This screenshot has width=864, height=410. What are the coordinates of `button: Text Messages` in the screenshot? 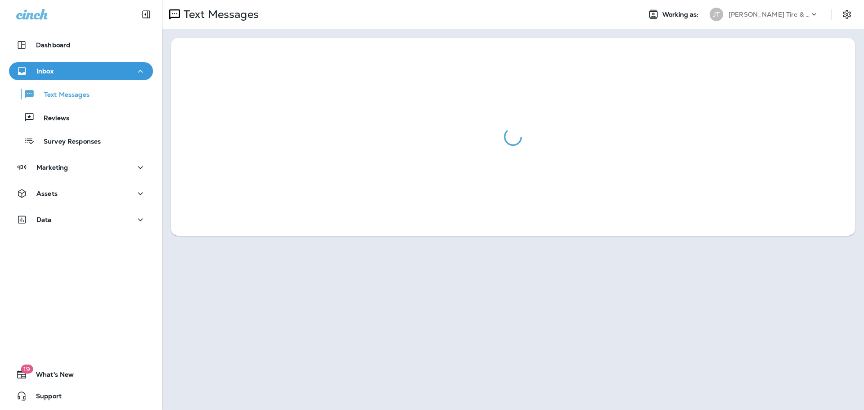 It's located at (81, 94).